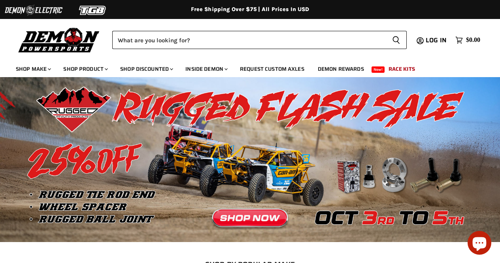  Describe the element at coordinates (436, 40) in the screenshot. I see `span: Log in` at that location.